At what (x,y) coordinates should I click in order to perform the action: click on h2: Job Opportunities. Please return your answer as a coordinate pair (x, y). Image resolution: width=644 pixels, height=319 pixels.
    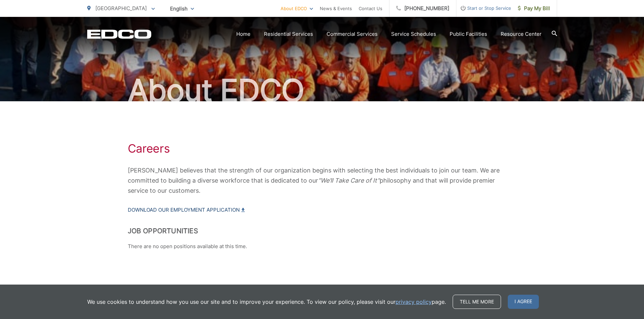
    Looking at the image, I should click on (322, 231).